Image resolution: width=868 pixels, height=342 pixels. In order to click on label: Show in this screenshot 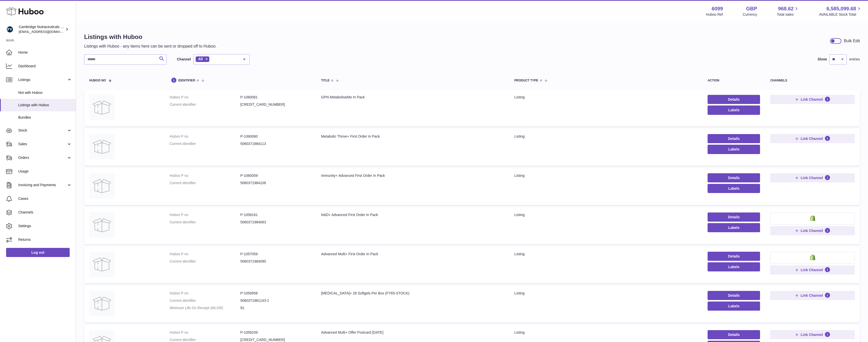, I will do `click(822, 59)`.